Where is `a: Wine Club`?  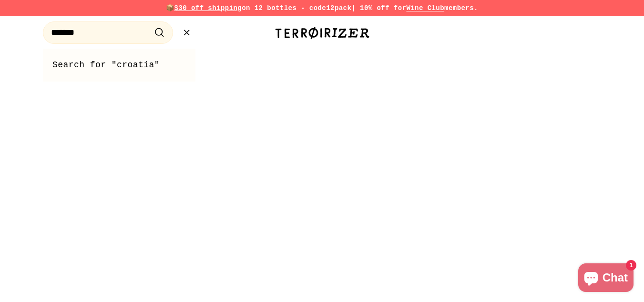 a: Wine Club is located at coordinates (425, 8).